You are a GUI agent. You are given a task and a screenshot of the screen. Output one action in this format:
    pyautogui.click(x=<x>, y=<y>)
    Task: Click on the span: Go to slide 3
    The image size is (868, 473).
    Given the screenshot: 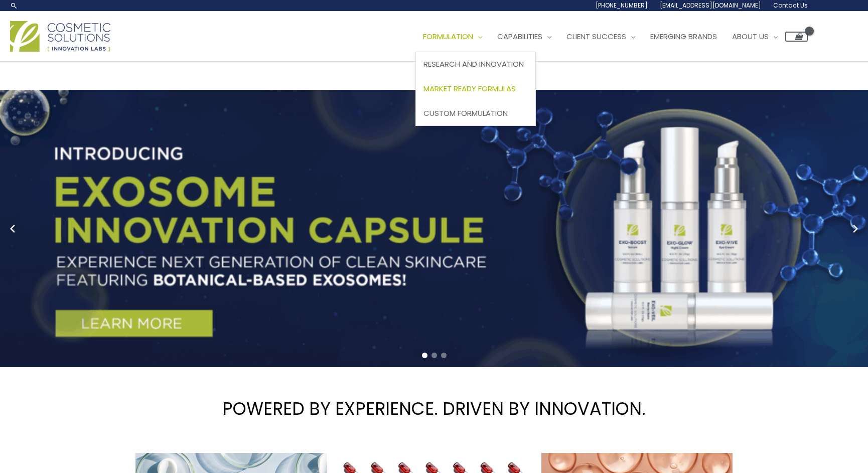 What is the action you would take?
    pyautogui.click(x=443, y=356)
    